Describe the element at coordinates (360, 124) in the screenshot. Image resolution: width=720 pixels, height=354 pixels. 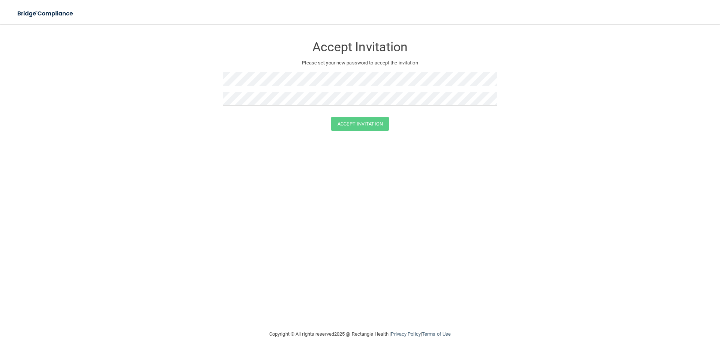
I see `button: Accept Invitation` at that location.